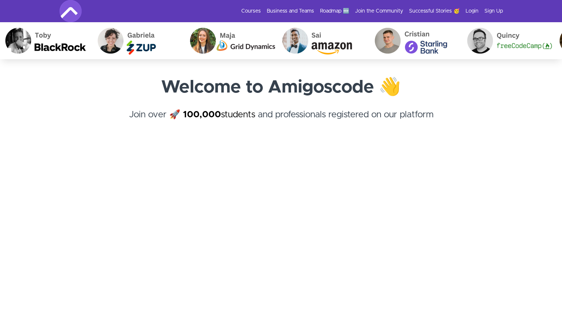 The width and height of the screenshot is (562, 329). Describe the element at coordinates (335, 11) in the screenshot. I see `a: Roadmap 🆕` at that location.